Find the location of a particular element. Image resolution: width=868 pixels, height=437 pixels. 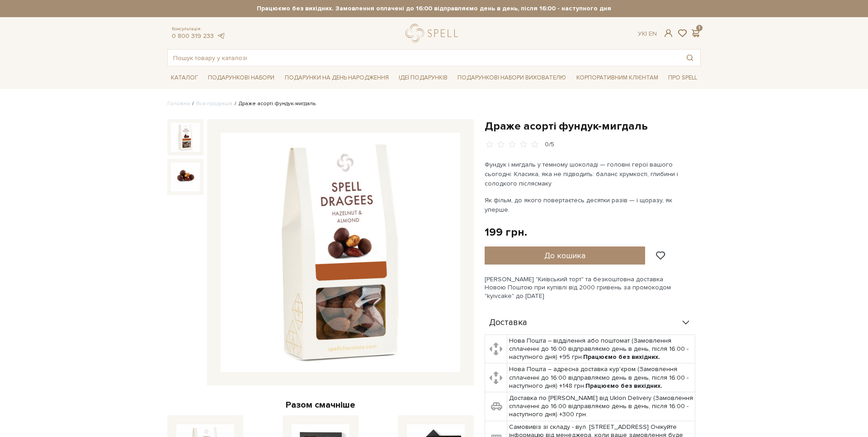

a: logo is located at coordinates (433, 33).